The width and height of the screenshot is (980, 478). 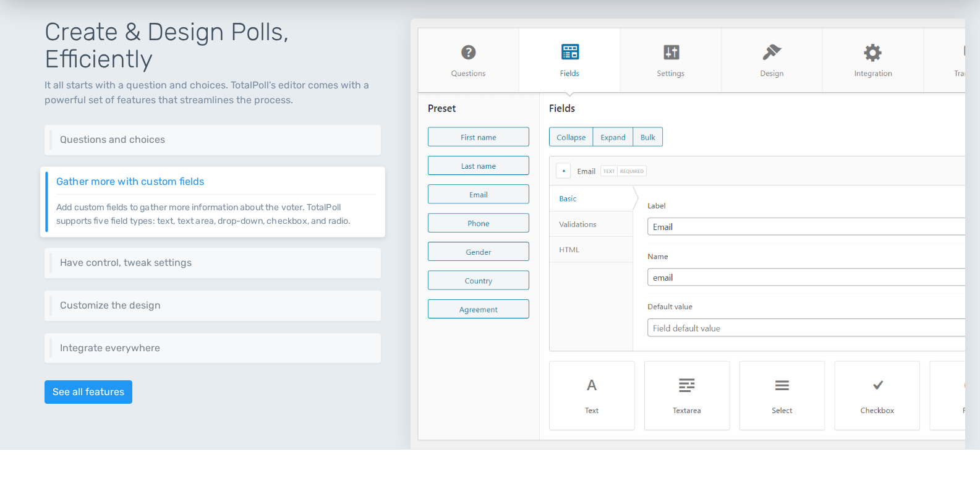 What do you see at coordinates (216, 210) in the screenshot?
I see `p: Add custom fields to gather more information about the voter. TotalPoll supports five field types...` at bounding box center [216, 210].